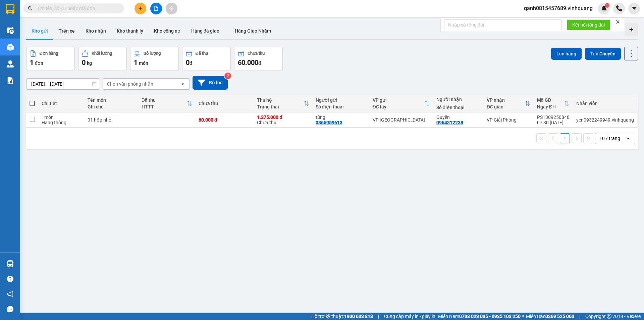 The image size is (644, 320). What do you see at coordinates (588, 25) in the screenshot?
I see `span: Kết nối tổng đài` at bounding box center [588, 25].